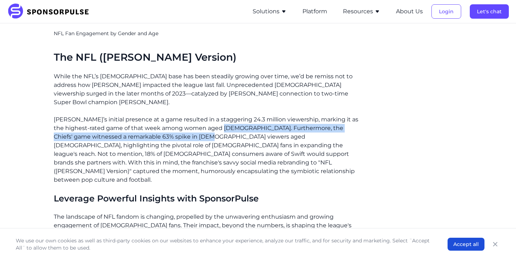  Describe the element at coordinates (362, 11) in the screenshot. I see `button: Resources` at that location.